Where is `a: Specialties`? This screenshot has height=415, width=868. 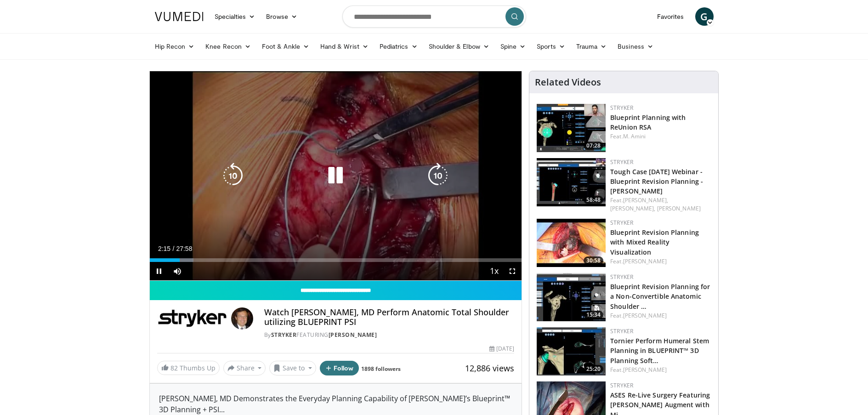
a: Specialties is located at coordinates (235, 16).